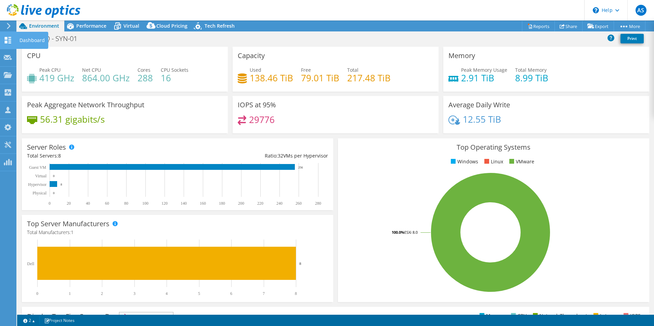  Describe the element at coordinates (145, 78) in the screenshot. I see `h4: 288` at that location.